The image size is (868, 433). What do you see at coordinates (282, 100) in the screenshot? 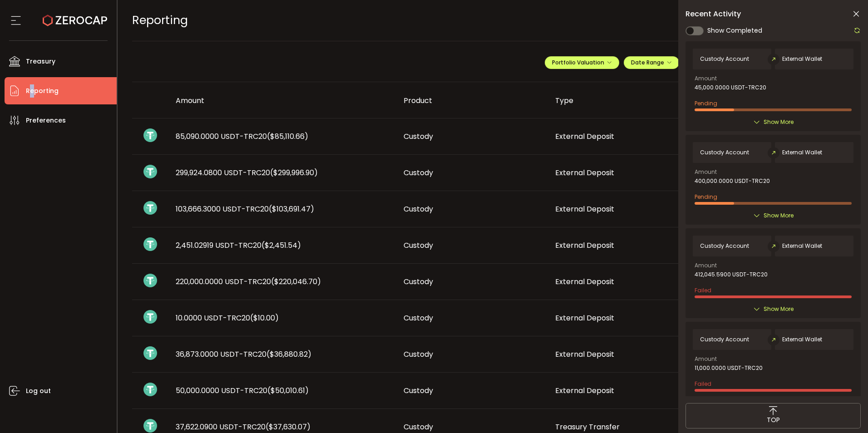
I see `div: Amount` at bounding box center [282, 100].